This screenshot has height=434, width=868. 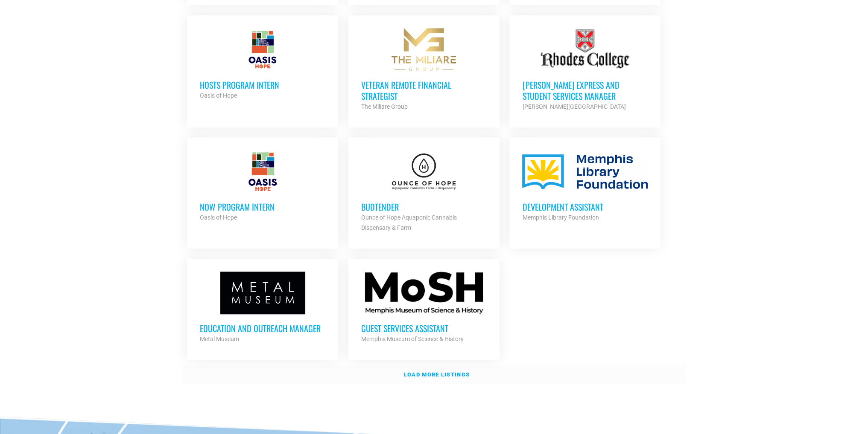 I want to click on strong: Memphis Library Foundation, so click(x=560, y=217).